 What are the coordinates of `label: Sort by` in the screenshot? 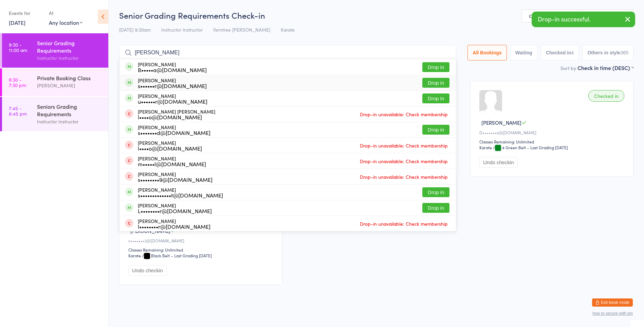 It's located at (568, 68).